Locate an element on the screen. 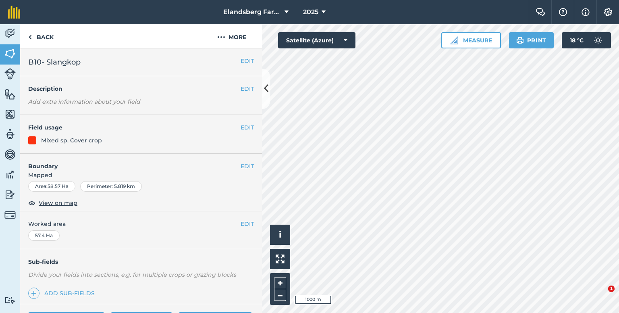 The height and width of the screenshot is (313, 619). span: Mapped is located at coordinates (141, 175).